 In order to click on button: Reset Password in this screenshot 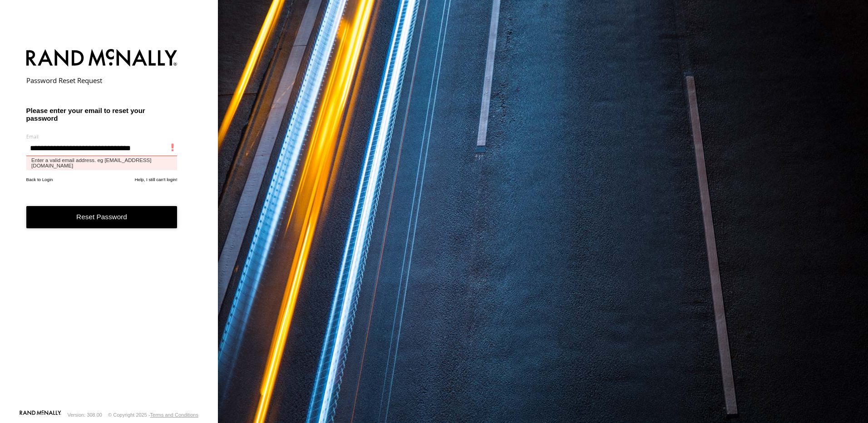, I will do `click(102, 217)`.